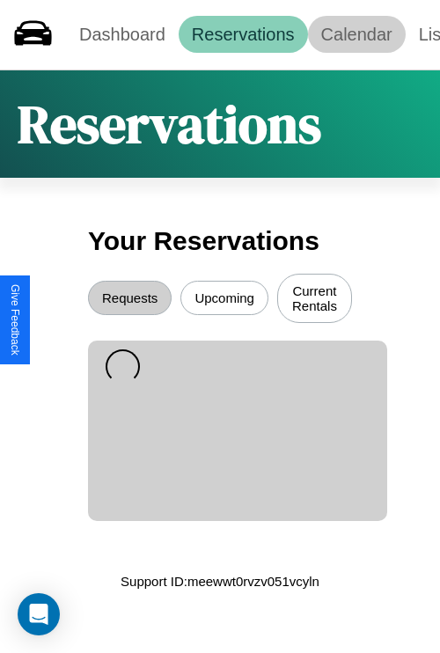 The width and height of the screenshot is (440, 653). What do you see at coordinates (243, 34) in the screenshot?
I see `a: Reservations` at bounding box center [243, 34].